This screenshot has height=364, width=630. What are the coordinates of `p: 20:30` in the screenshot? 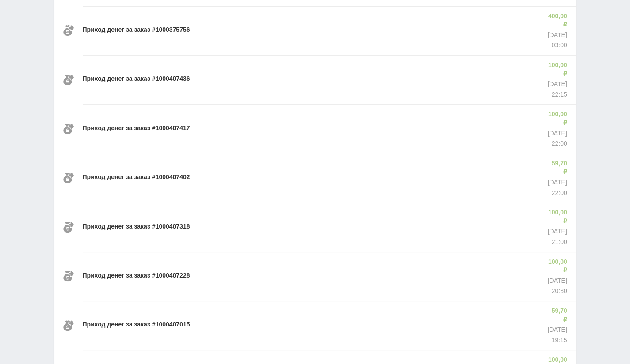 It's located at (556, 292).